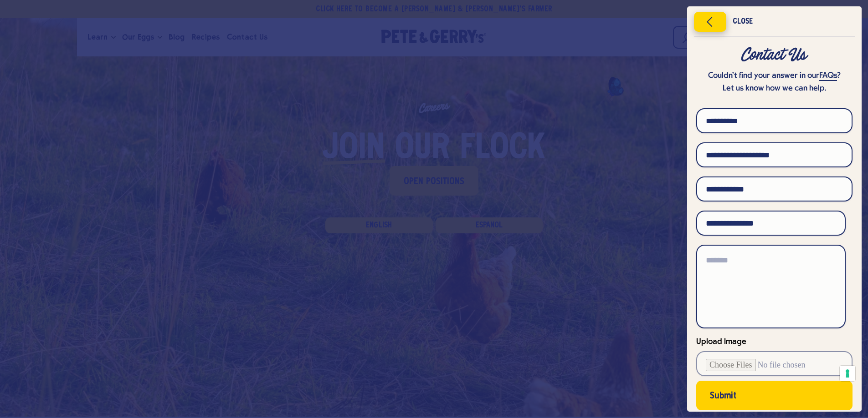  Describe the element at coordinates (710, 22) in the screenshot. I see `button: Close menu` at that location.